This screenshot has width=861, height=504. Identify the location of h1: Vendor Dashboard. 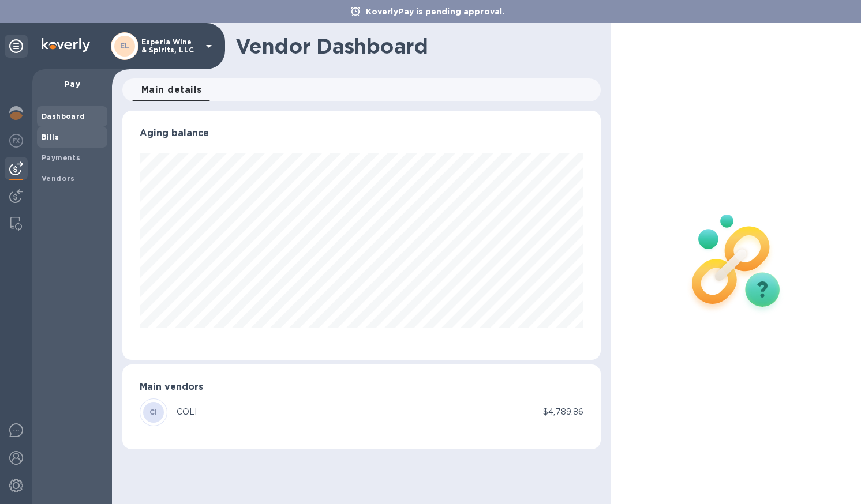
(414, 46).